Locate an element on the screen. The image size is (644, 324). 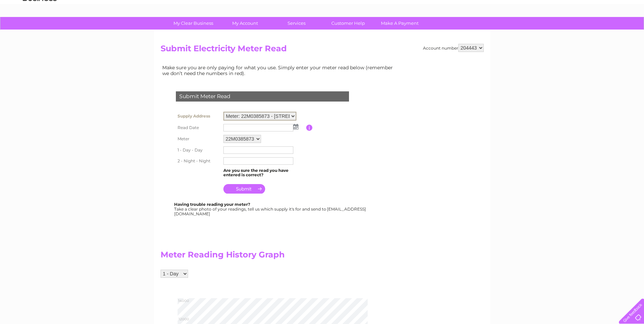
input: Information is located at coordinates (309, 128).